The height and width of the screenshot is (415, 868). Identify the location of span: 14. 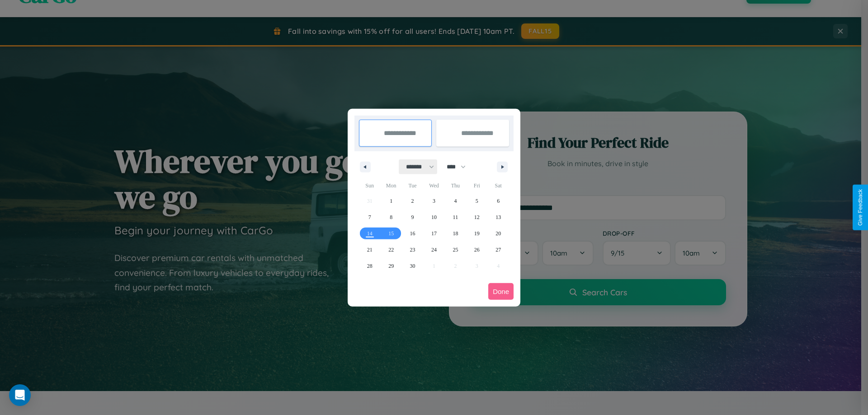
(370, 234).